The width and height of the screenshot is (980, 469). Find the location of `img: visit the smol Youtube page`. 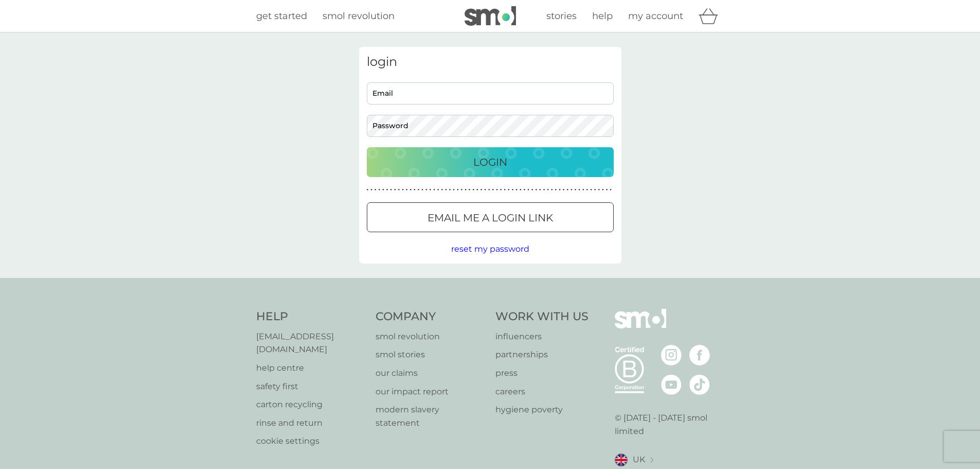

img: visit the smol Youtube page is located at coordinates (671, 385).